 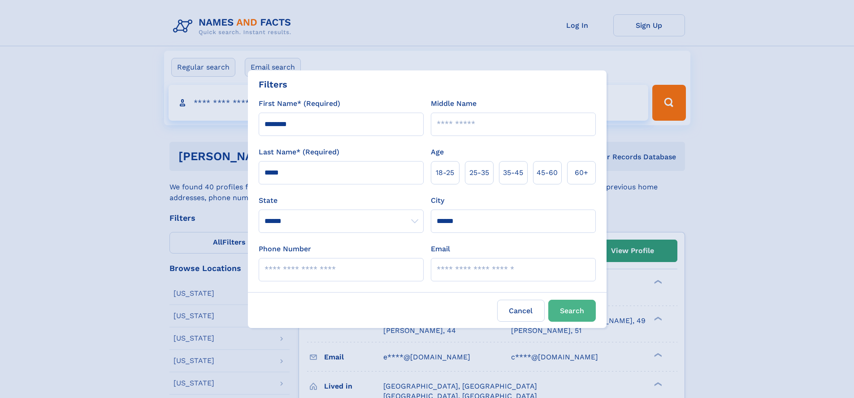 I want to click on label: First Name* (Required), so click(x=300, y=104).